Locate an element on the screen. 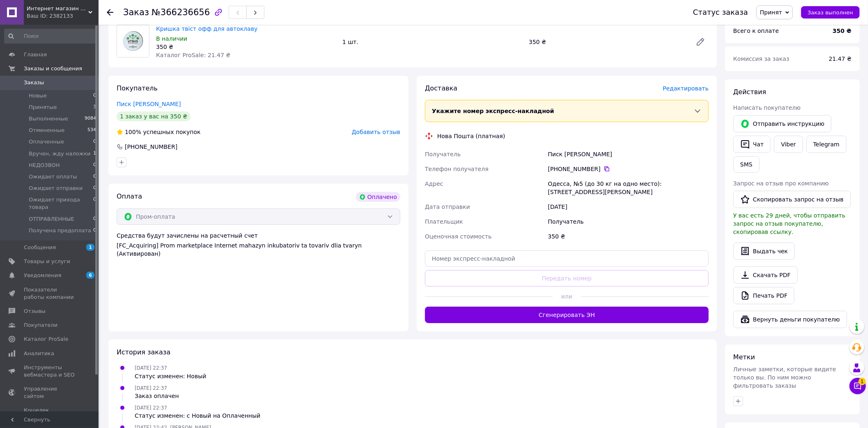 This screenshot has height=428, width=868. a: Кришка твіст офф для автоклаву is located at coordinates (207, 29).